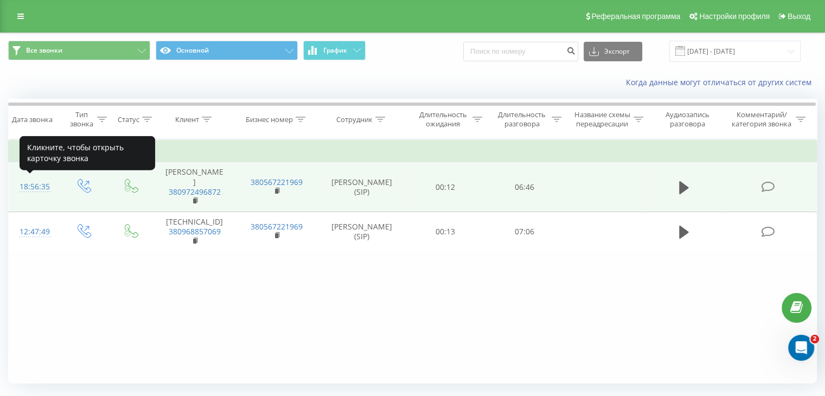  Describe the element at coordinates (128, 119) in the screenshot. I see `div: Статус` at that location.